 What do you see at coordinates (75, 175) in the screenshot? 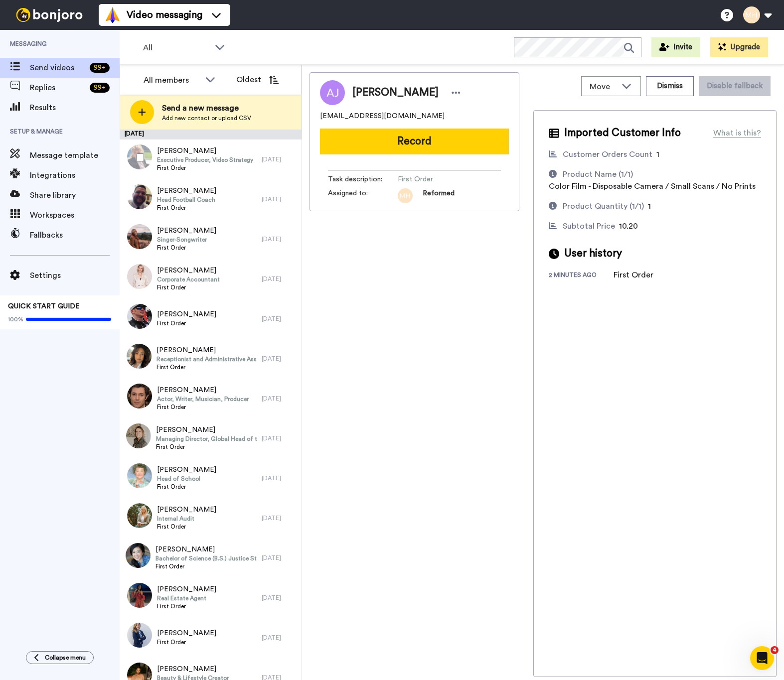
I see `span: Integrations` at bounding box center [75, 175].